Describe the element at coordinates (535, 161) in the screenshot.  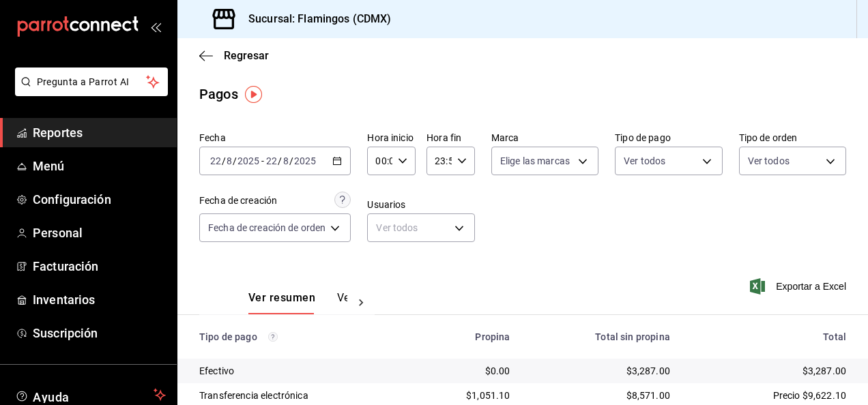
I see `span: Elige las marcas` at that location.